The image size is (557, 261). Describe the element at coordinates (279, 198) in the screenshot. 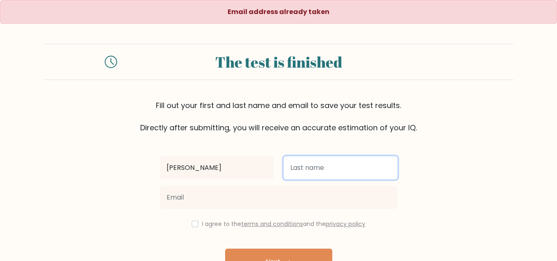

I see `input: Email` at that location.